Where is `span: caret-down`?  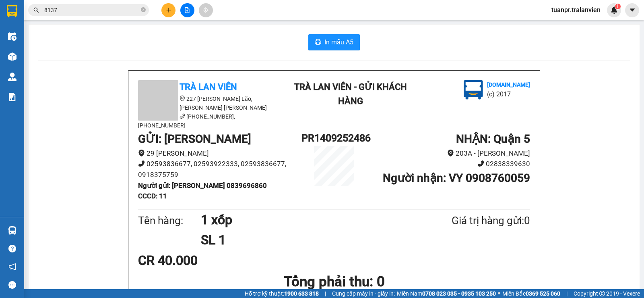
span: caret-down is located at coordinates (633, 10).